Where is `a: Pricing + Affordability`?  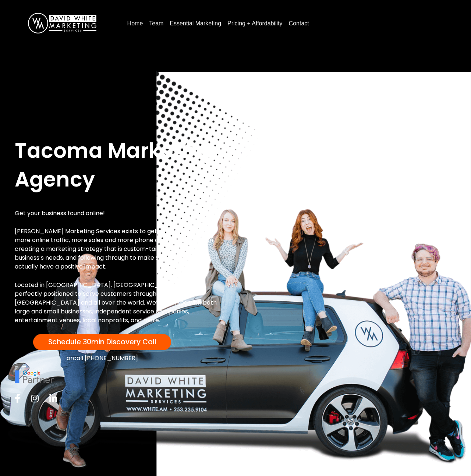 a: Pricing + Affordability is located at coordinates (255, 23).